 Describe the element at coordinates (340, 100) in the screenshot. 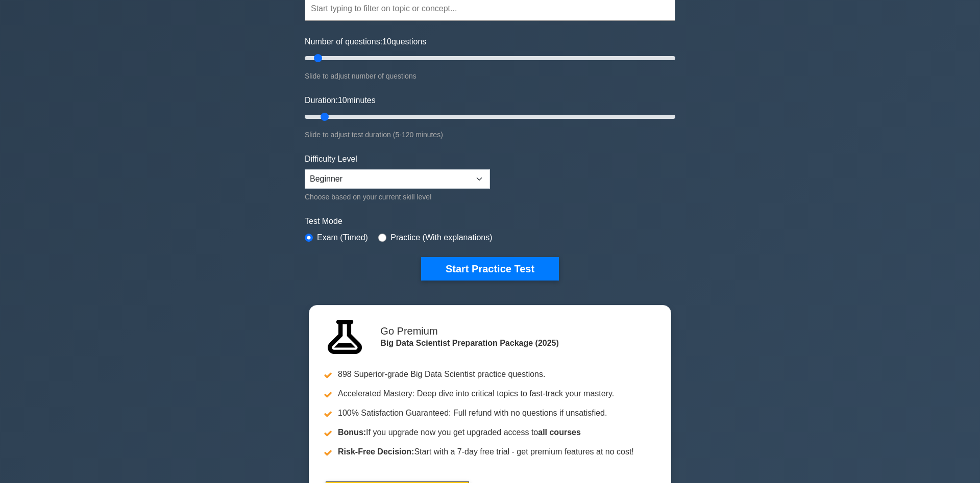

I see `label: Duration: minutes` at that location.